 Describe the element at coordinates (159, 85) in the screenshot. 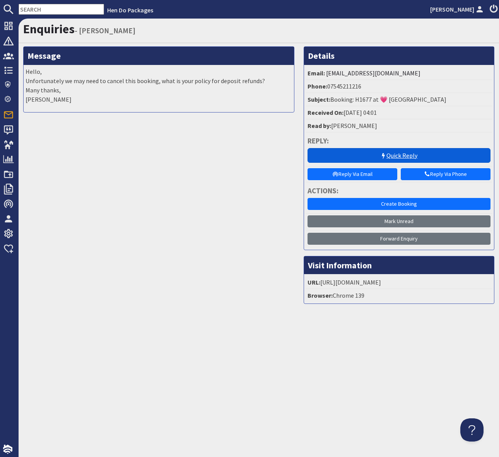

I see `p: Hello, Unfortunately we may need to cancel this booking, what is your policy for deposit refunds?...` at that location.